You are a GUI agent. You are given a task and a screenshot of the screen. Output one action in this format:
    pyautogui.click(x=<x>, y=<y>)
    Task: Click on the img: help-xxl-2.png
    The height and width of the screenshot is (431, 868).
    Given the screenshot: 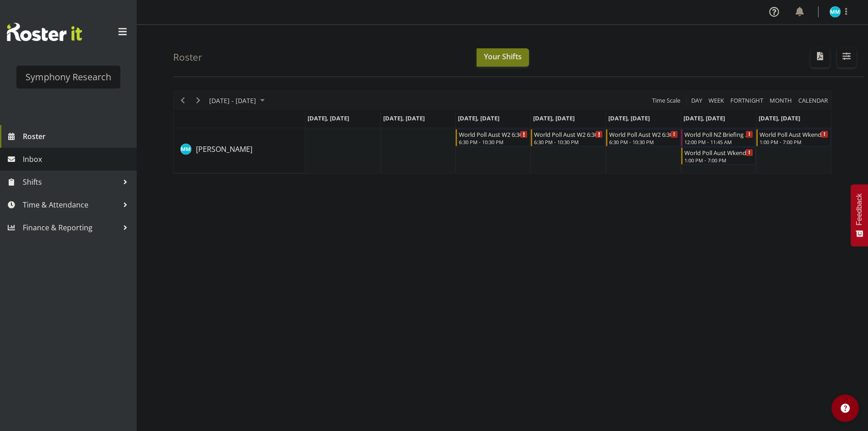 What is the action you would take?
    pyautogui.click(x=845, y=408)
    